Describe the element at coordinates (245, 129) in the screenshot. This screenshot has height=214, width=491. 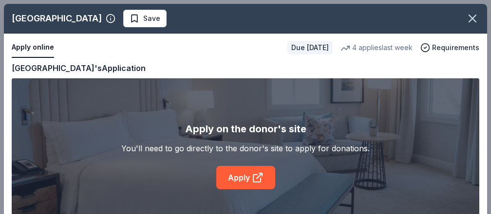
I see `div: Apply on the donor's site` at that location.